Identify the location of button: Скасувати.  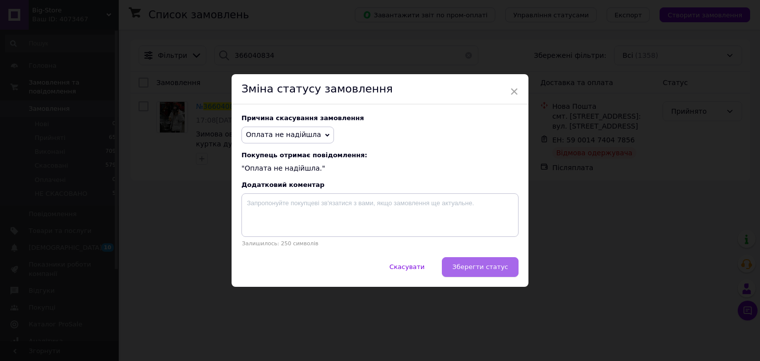
(407, 267).